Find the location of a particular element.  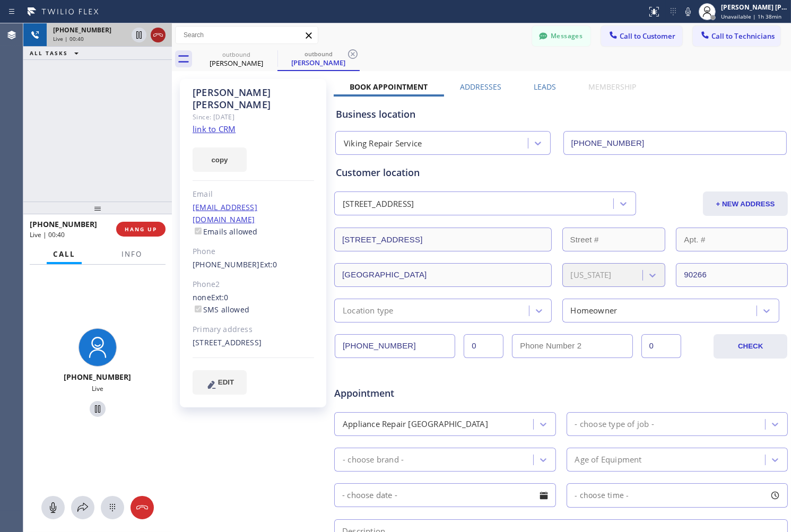

button: Info is located at coordinates (132, 254).